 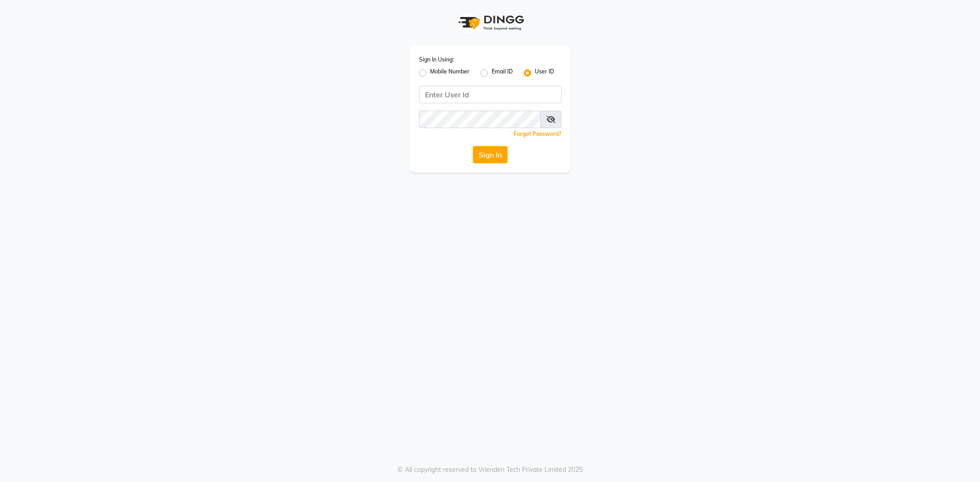 What do you see at coordinates (502, 73) in the screenshot?
I see `label: Email ID` at bounding box center [502, 73].